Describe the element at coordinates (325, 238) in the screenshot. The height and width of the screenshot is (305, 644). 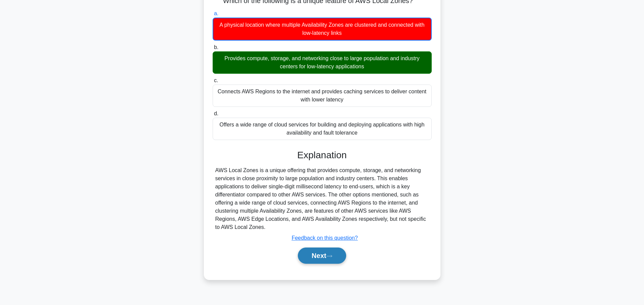
I see `a: Feedback on this question?` at that location.